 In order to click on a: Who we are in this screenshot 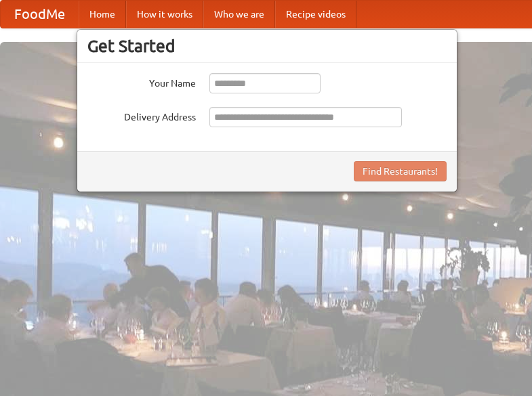, I will do `click(239, 14)`.